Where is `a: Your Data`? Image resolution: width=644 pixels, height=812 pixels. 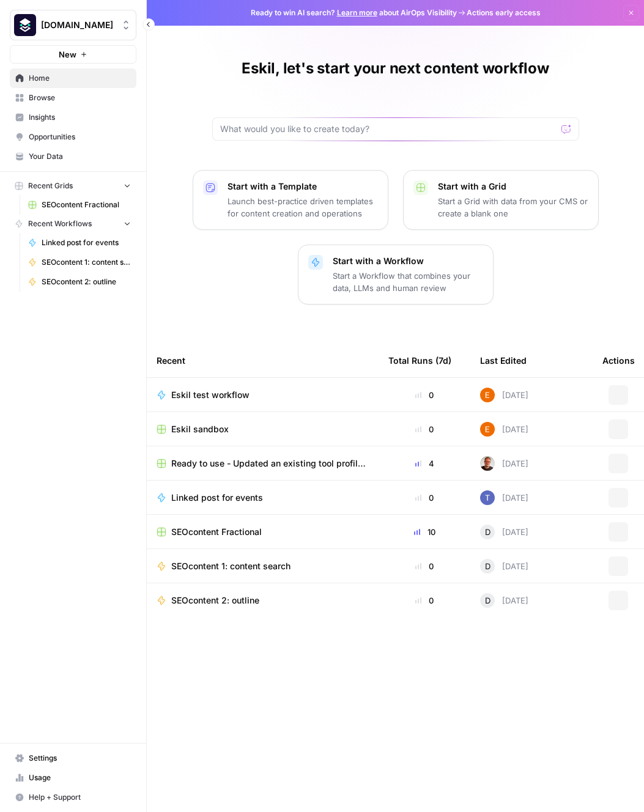 a: Your Data is located at coordinates (73, 156).